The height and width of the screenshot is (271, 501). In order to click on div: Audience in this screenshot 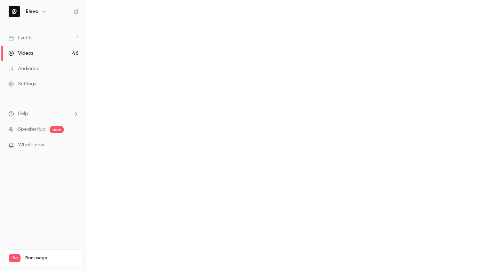, I will do `click(24, 69)`.